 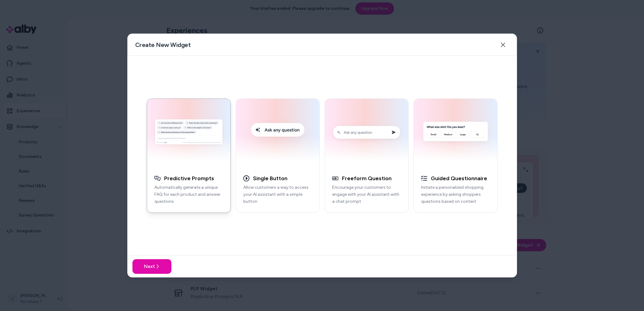 What do you see at coordinates (456, 194) in the screenshot?
I see `p: Initiate a personalized shopping experience by asking shoppers questions based on context` at bounding box center [456, 194].